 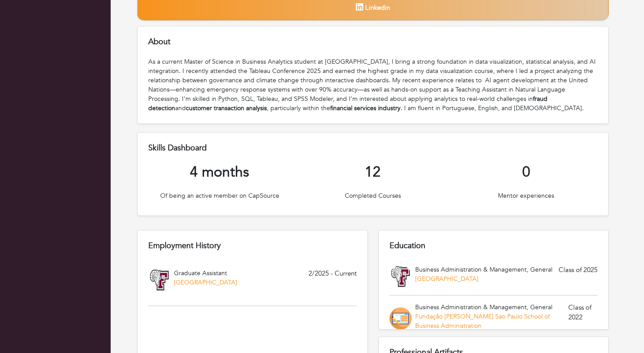 What do you see at coordinates (373, 196) in the screenshot?
I see `p: Completed Courses` at bounding box center [373, 196].